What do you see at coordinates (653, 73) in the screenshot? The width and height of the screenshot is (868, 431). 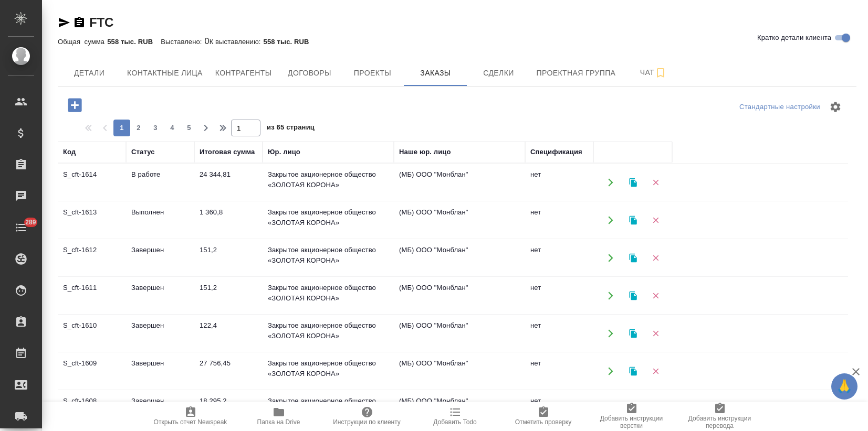 I see `span: Чат` at bounding box center [653, 73].